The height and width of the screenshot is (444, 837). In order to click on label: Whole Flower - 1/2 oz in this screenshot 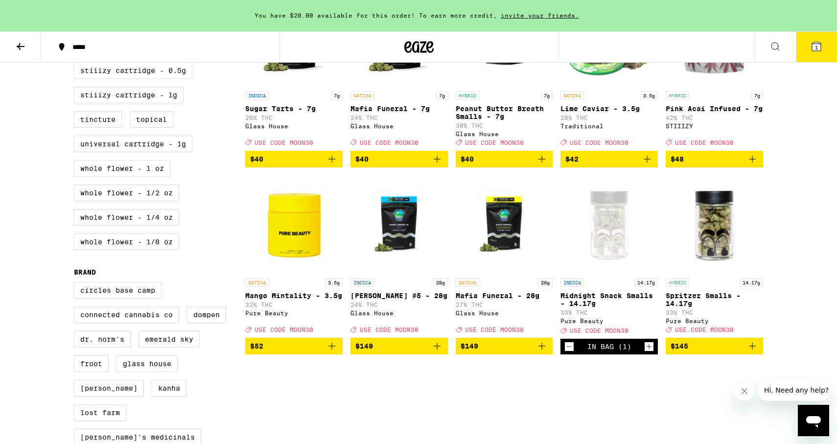, I will do `click(126, 193)`.